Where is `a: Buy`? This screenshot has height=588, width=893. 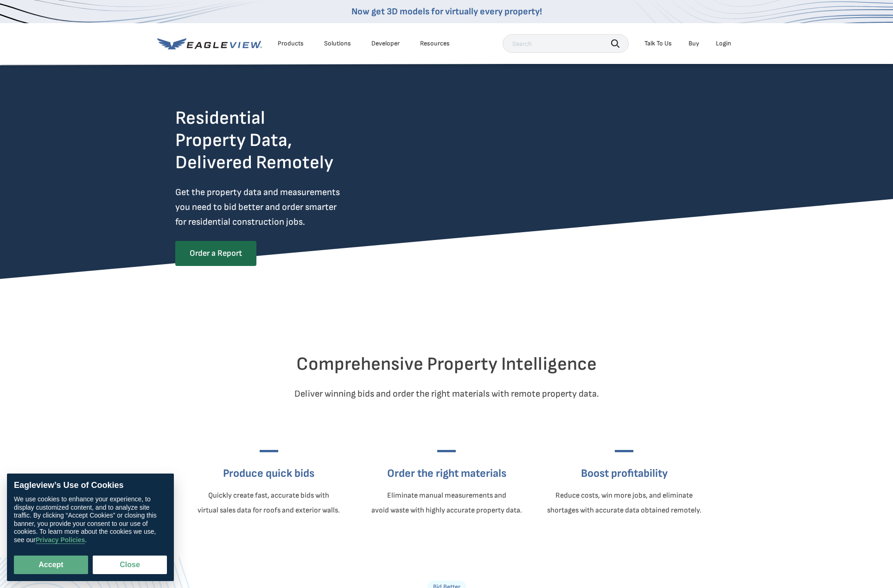
a: Buy is located at coordinates (693, 43).